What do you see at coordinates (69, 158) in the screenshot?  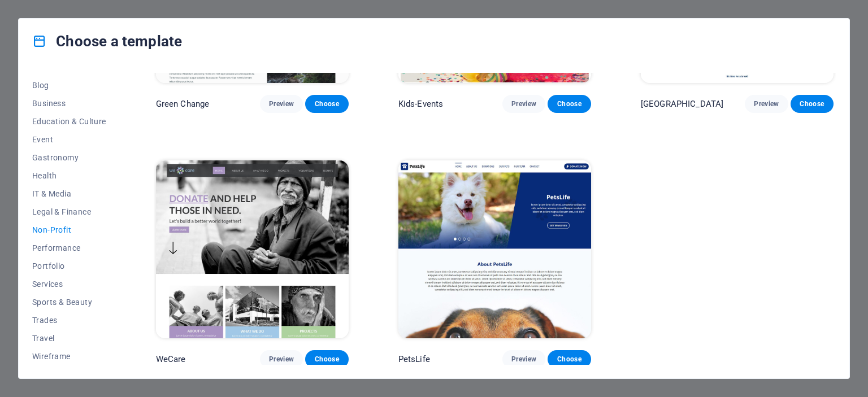 I see `button: Gastronomy` at bounding box center [69, 158].